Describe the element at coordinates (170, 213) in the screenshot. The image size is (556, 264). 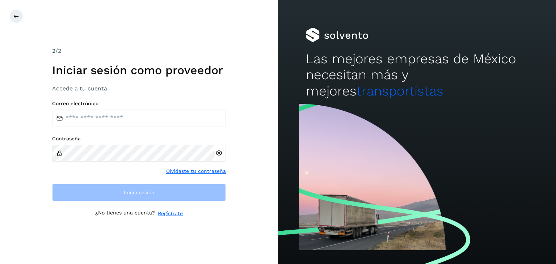
I see `a: Regístrate` at that location.